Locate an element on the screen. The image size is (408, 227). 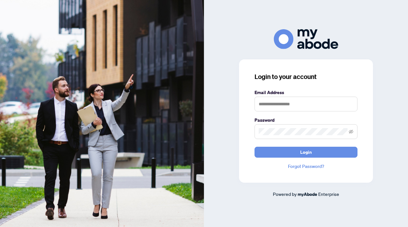
a: Forgot Password? is located at coordinates (306, 167).